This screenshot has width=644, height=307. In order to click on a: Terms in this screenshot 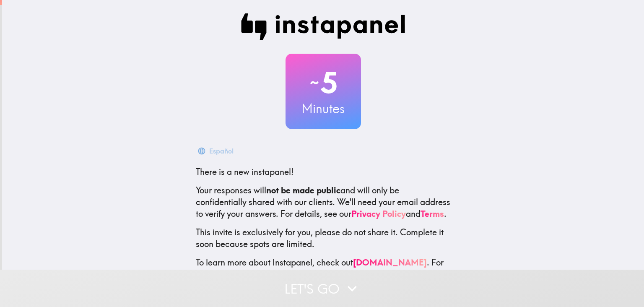, I will do `click(432, 213)`.